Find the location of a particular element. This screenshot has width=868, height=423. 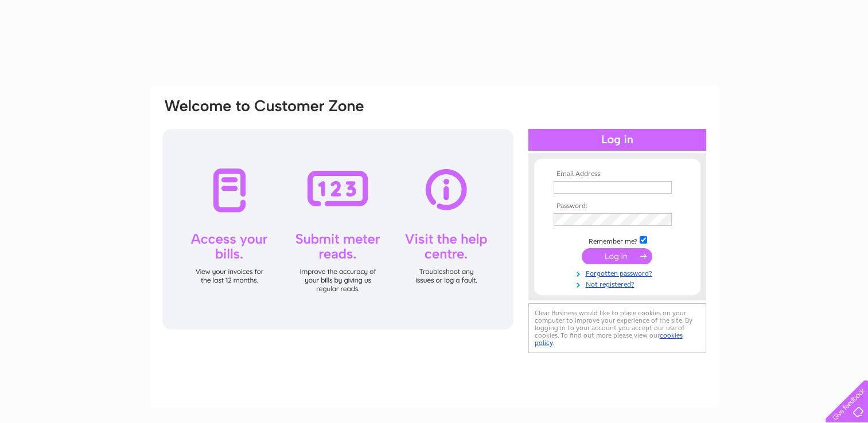

input: Submit is located at coordinates (616, 256).